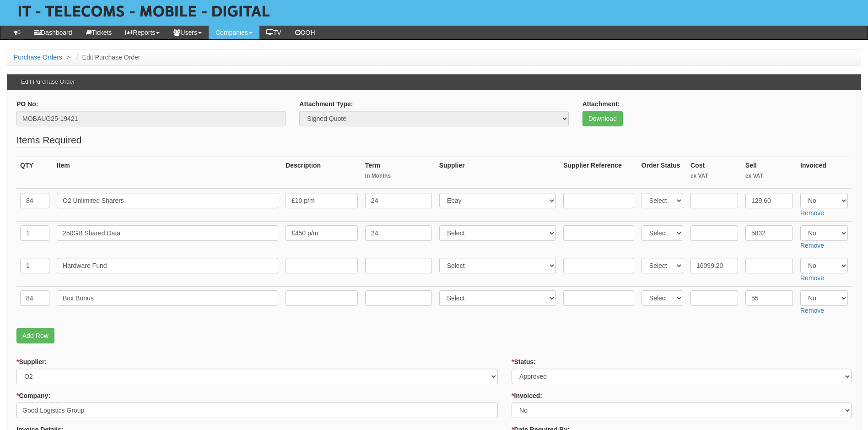 The height and width of the screenshot is (430, 868). What do you see at coordinates (322, 173) in the screenshot?
I see `th: Description` at bounding box center [322, 173].